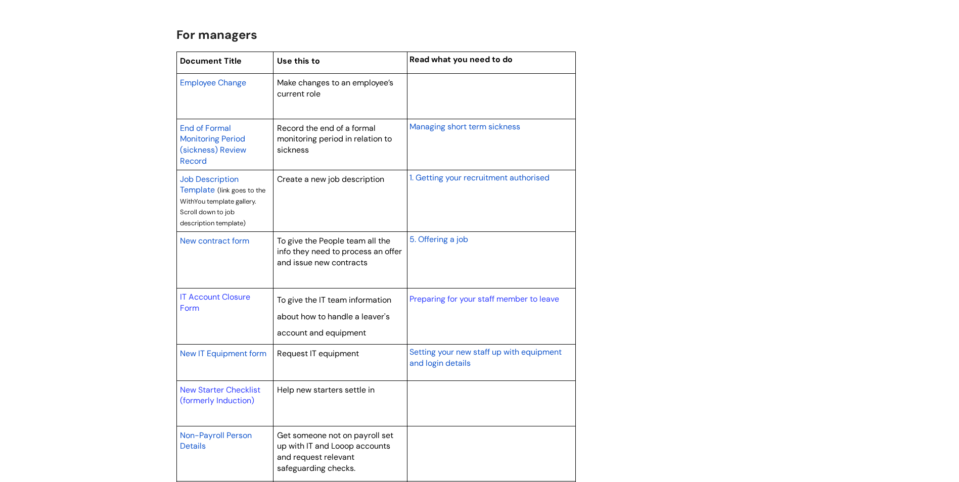 The height and width of the screenshot is (482, 959). What do you see at coordinates (217, 34) in the screenshot?
I see `span: For managers` at bounding box center [217, 34].